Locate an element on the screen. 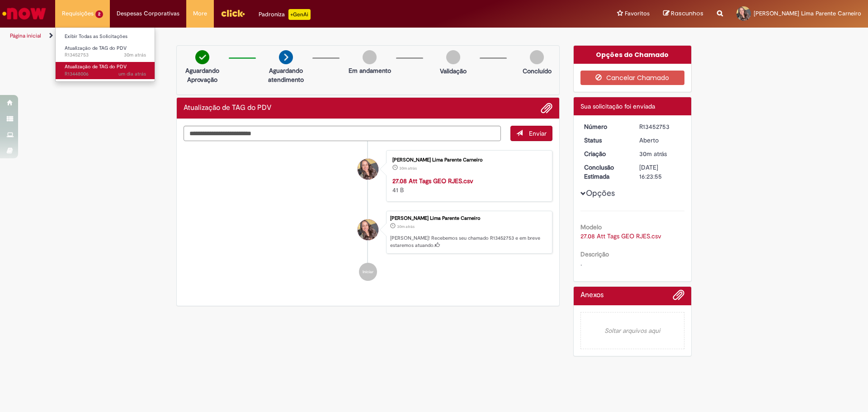 This screenshot has width=868, height=412. h2: Anexos is located at coordinates (592, 295).